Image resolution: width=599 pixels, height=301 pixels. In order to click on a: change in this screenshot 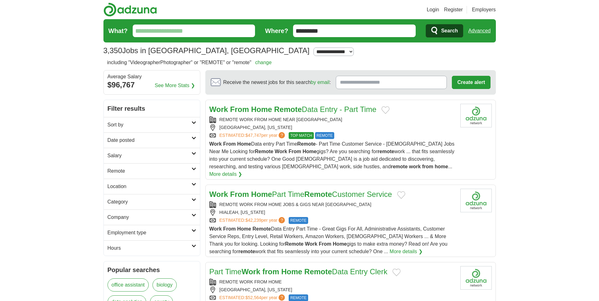, I will do `click(263, 62)`.